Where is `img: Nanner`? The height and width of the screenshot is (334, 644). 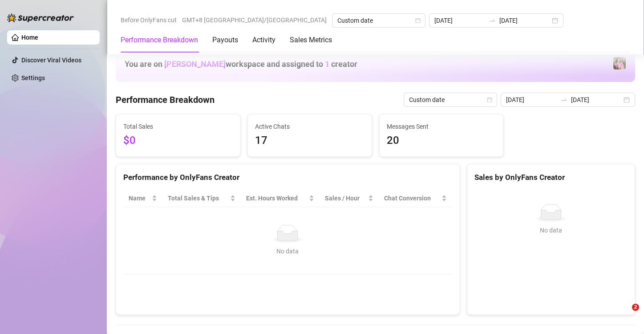
img: Nanner is located at coordinates (619, 63).